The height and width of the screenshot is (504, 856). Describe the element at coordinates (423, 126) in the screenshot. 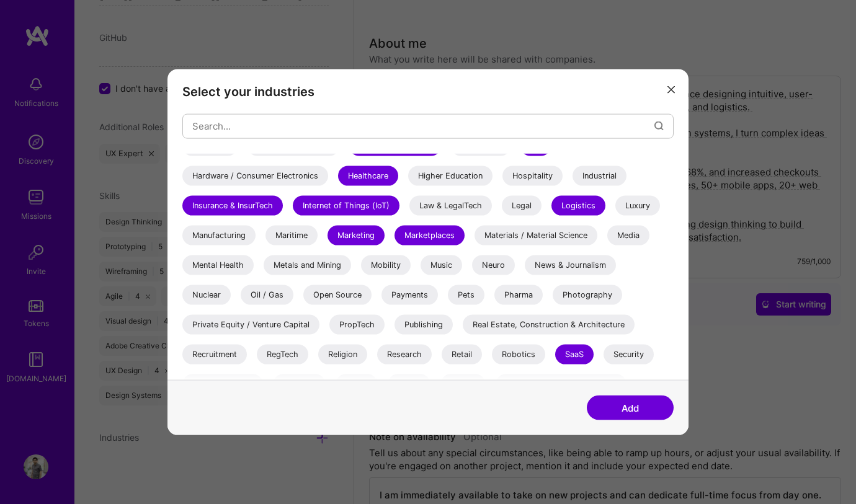

I see `input: Search...` at that location.